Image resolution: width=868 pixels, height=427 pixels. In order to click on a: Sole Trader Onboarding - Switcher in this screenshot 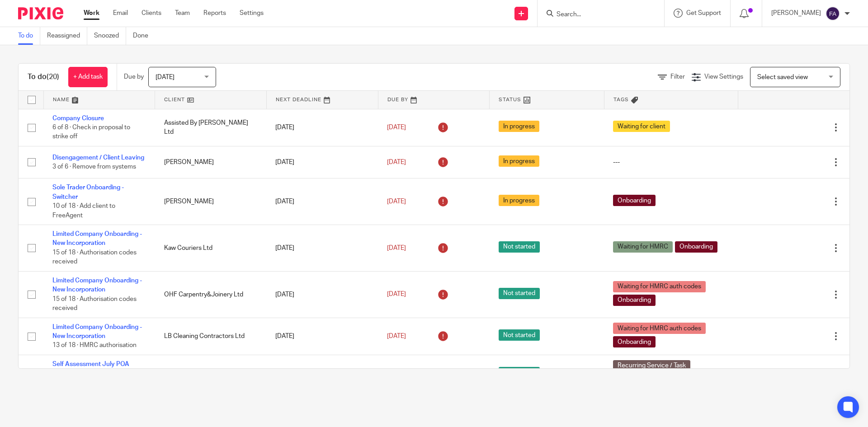, I will do `click(88, 192)`.